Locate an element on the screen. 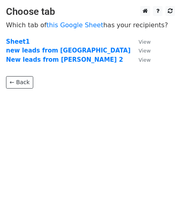  strong: Sheet1 is located at coordinates (18, 42).